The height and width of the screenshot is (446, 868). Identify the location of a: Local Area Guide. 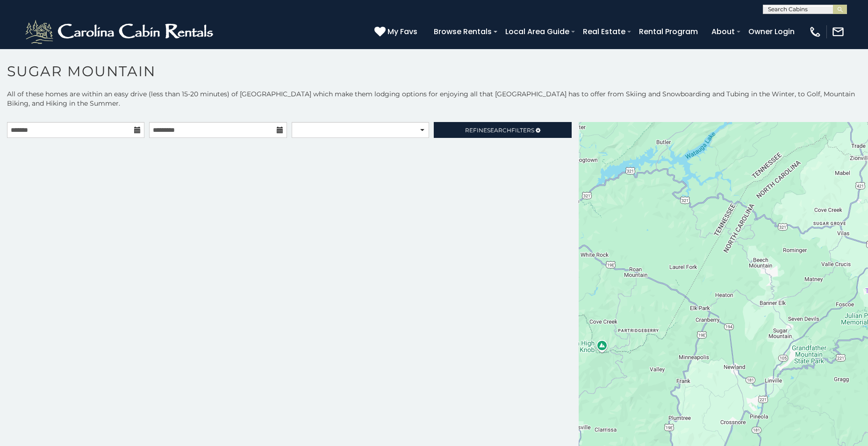
(537, 31).